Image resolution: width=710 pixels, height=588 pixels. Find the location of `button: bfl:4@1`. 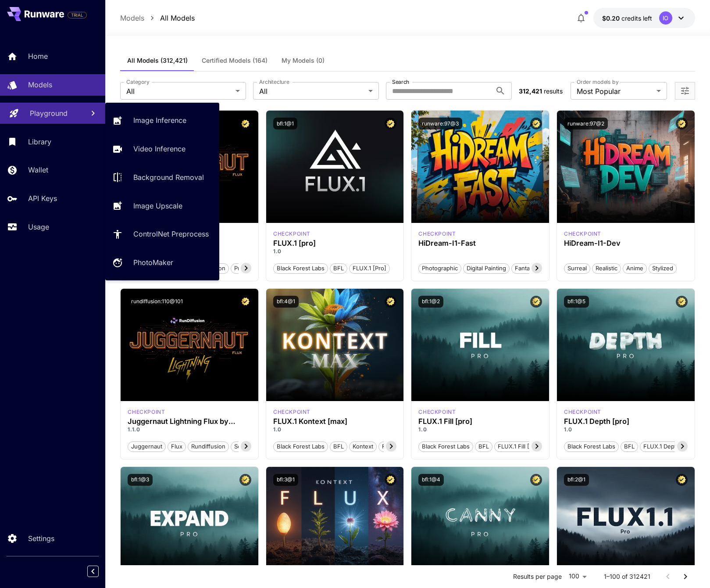

button: bfl:4@1 is located at coordinates (286, 302).